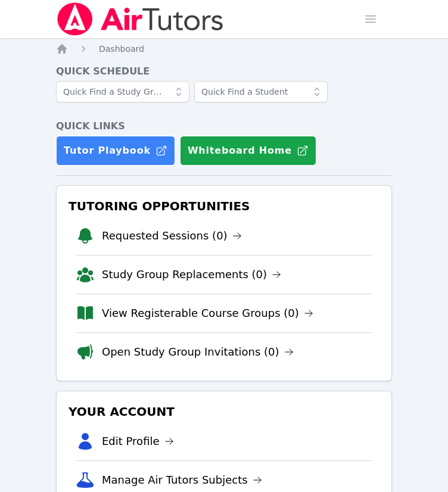 This screenshot has width=448, height=492. I want to click on img: Air Tutors, so click(140, 19).